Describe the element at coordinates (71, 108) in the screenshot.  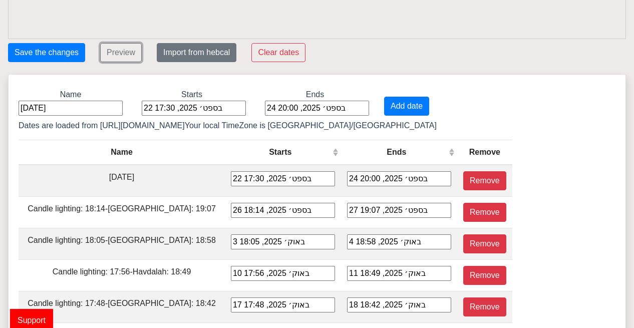
I see `input: Rosh Ashana` at that location.